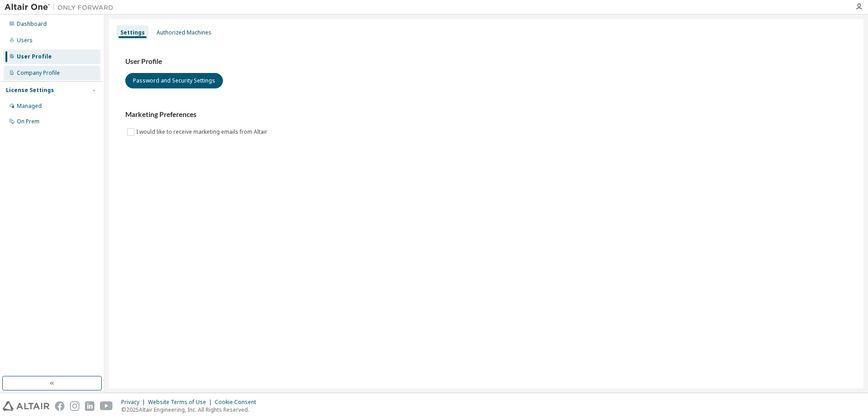 The height and width of the screenshot is (419, 868). Describe the element at coordinates (487, 115) in the screenshot. I see `h3: Marketing Preferences` at that location.